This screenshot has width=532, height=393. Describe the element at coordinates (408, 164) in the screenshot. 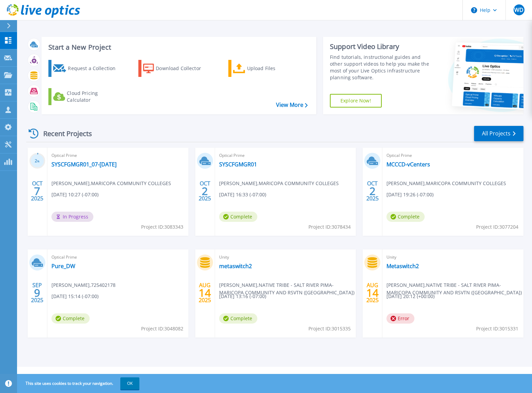

I see `a: MCCCD-vCenters` at that location.